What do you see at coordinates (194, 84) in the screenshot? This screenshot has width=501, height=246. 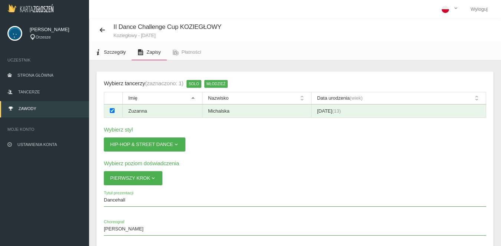 I see `span: Solo` at bounding box center [194, 84].